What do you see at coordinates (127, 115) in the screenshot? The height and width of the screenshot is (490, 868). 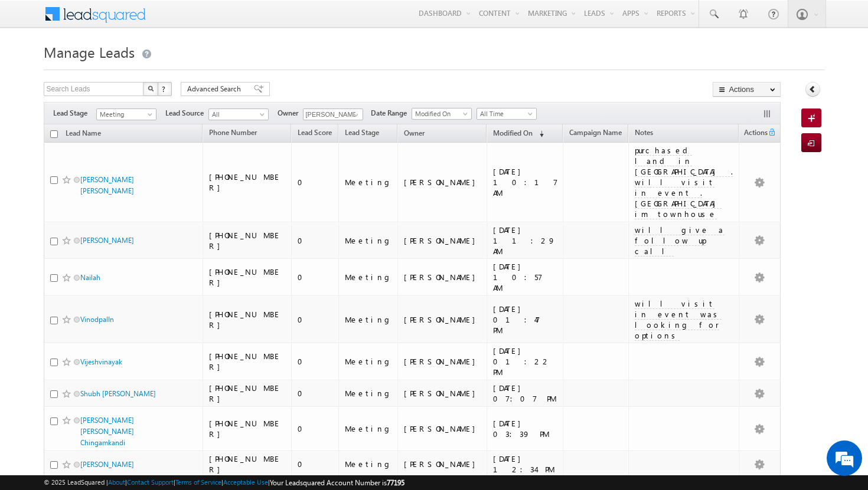 I see `a: Meeting` at bounding box center [127, 115].